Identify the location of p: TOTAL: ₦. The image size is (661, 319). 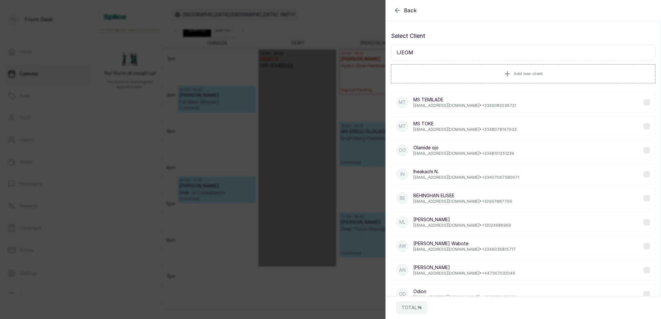
(411, 308).